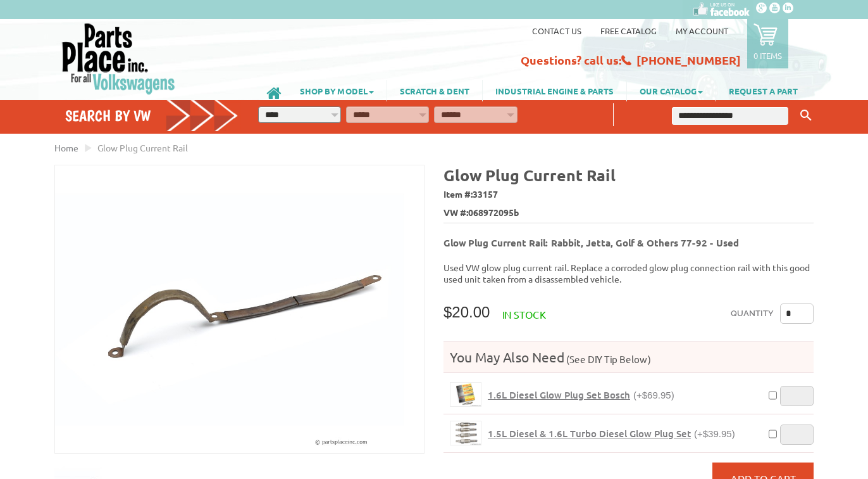 Image resolution: width=868 pixels, height=479 pixels. What do you see at coordinates (530, 174) in the screenshot?
I see `b: Glow Plug Current Rail` at bounding box center [530, 174].